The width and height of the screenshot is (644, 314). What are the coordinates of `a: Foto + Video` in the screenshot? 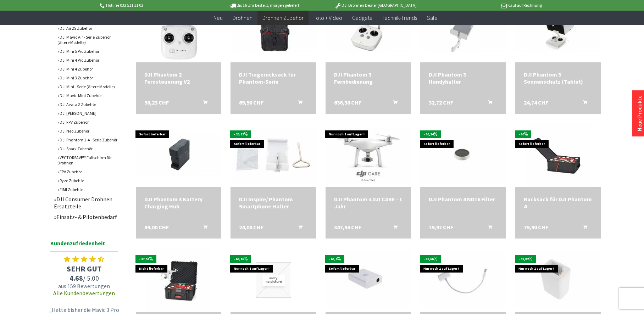 It's located at (328, 18).